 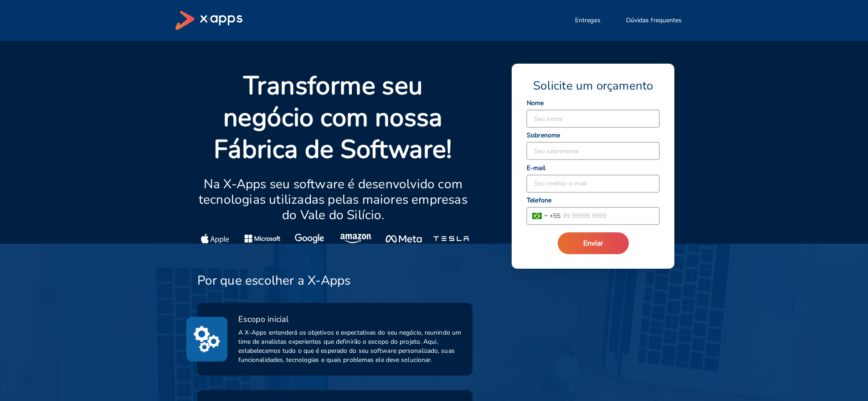 What do you see at coordinates (357, 239) in the screenshot?
I see `img: Amazon` at bounding box center [357, 239].